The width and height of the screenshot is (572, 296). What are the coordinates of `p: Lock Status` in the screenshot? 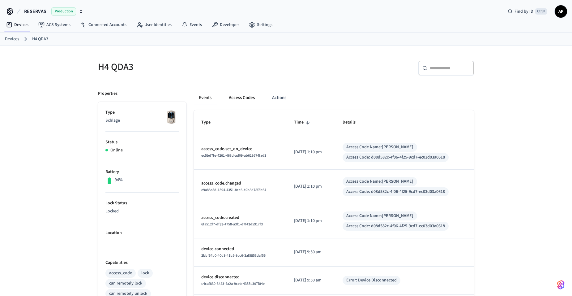 It's located at (142, 203).